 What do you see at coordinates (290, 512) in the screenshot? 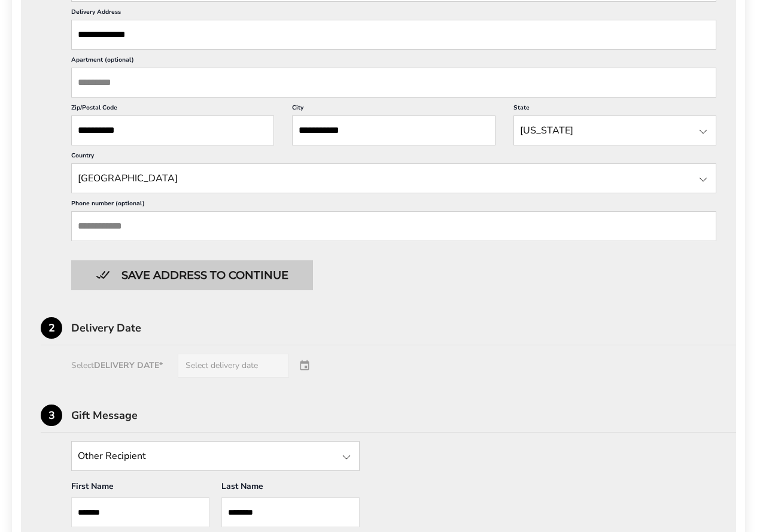
I see `input: Last Name` at bounding box center [290, 512].